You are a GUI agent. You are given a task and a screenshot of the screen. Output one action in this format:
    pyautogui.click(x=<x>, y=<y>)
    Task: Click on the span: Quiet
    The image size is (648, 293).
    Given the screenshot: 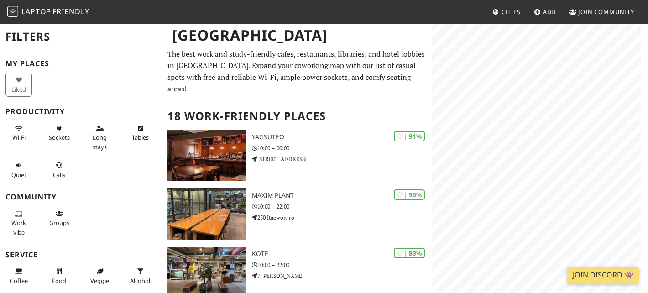 What is the action you would take?
    pyautogui.click(x=19, y=175)
    